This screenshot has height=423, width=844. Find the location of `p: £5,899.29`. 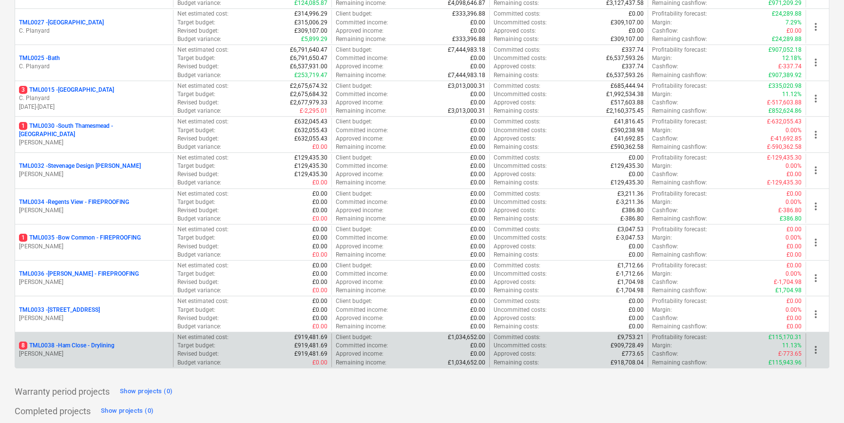

p: £5,899.29 is located at coordinates (314, 39).